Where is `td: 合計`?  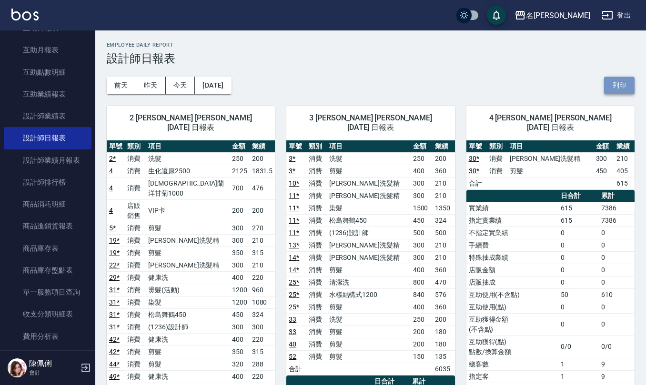
td: 合計 is located at coordinates (476, 183).